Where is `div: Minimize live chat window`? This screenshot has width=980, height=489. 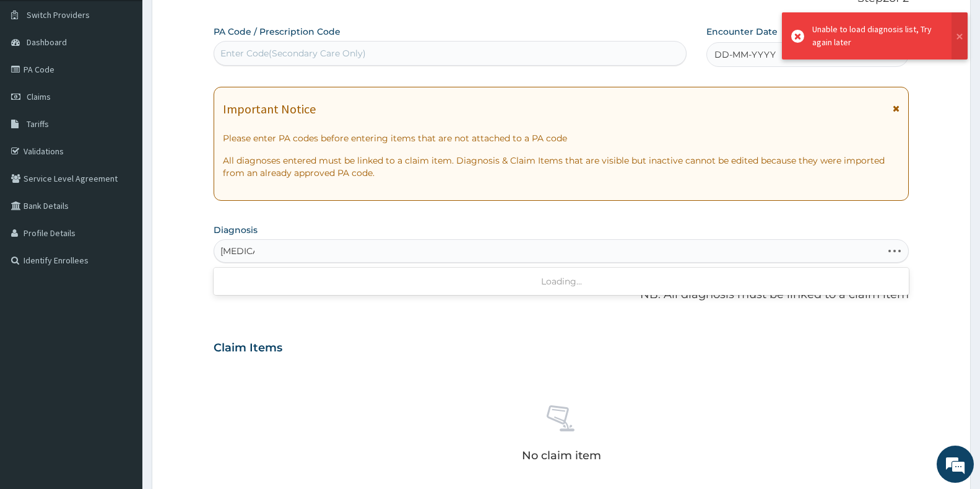
div: Minimize live chat window is located at coordinates (218, 21).